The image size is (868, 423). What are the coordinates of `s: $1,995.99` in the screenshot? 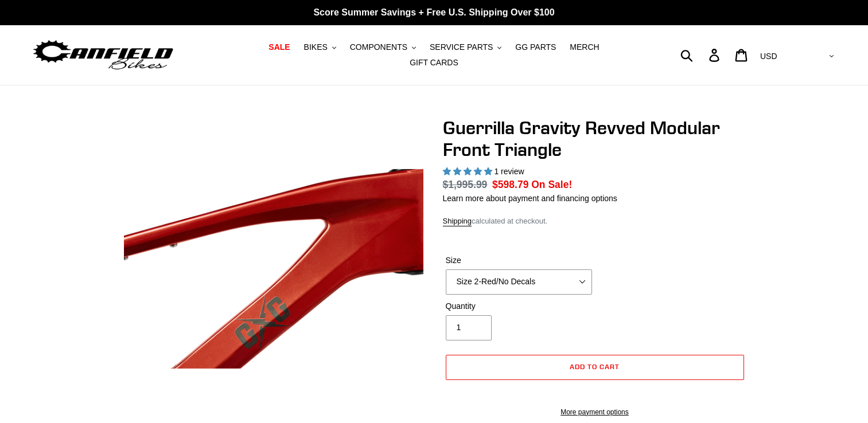 It's located at (465, 185).